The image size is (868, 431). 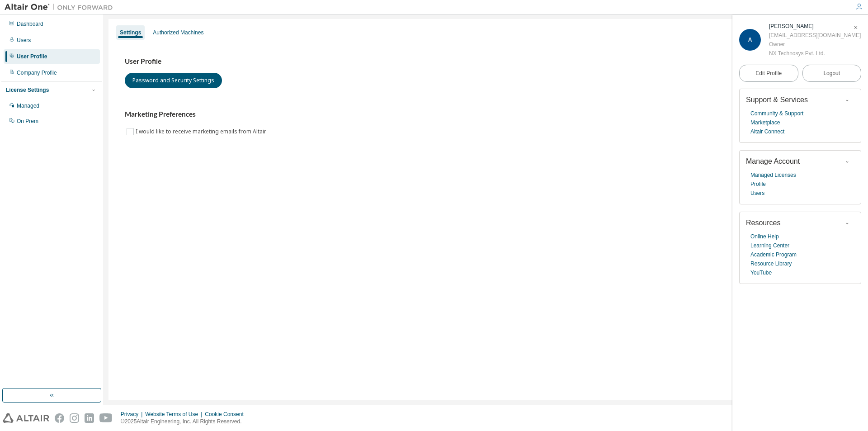 I want to click on button: Logout, so click(x=832, y=73).